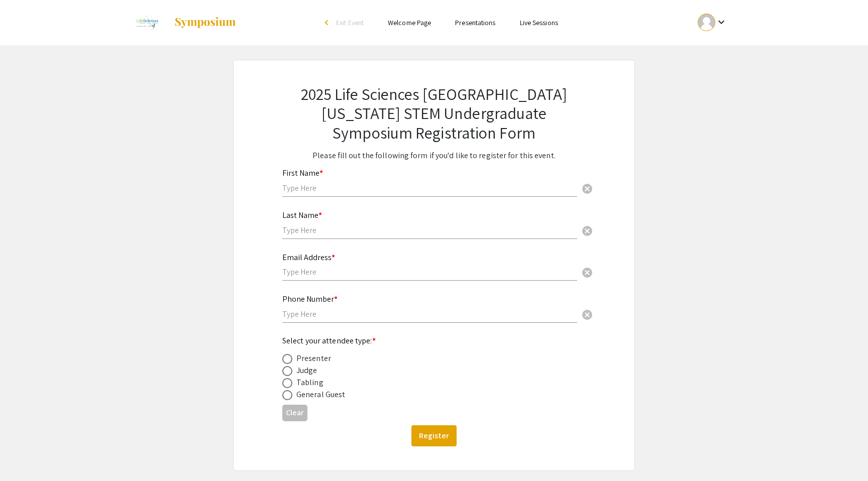  Describe the element at coordinates (314, 359) in the screenshot. I see `div: Presenter` at that location.